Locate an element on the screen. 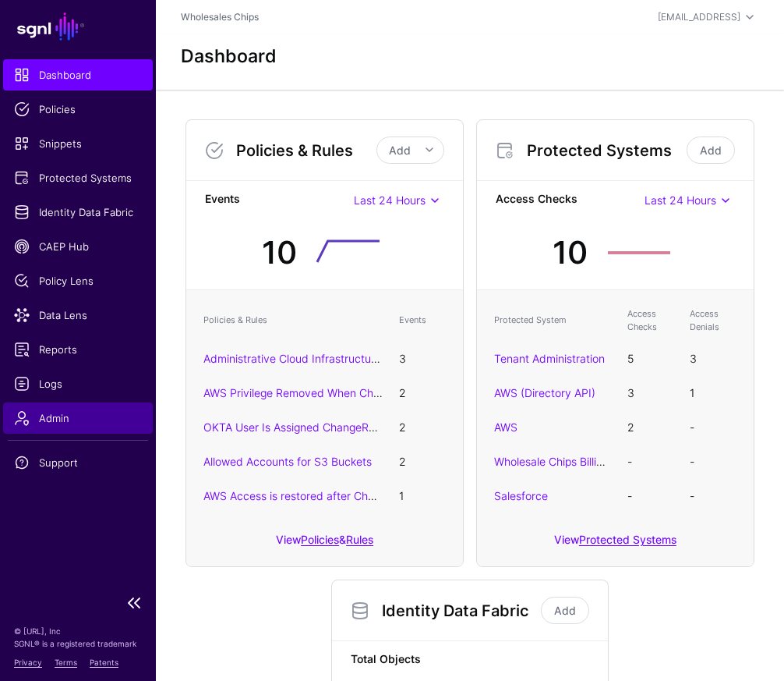 The image size is (784, 681). span: Protected Systems is located at coordinates (78, 178).